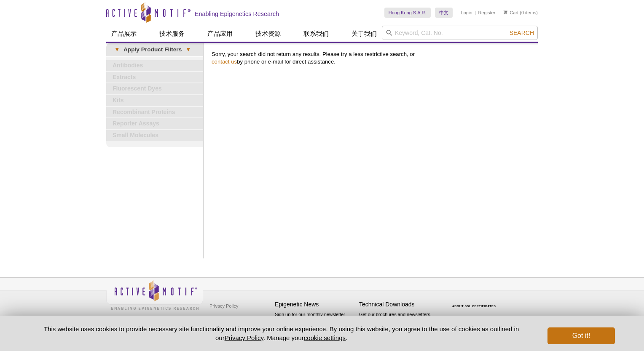 This screenshot has width=644, height=351. What do you see at coordinates (315, 325) in the screenshot?
I see `p: Sign up for our monthly newsletter highlighting recent publications in the field of epigenetics.` at bounding box center [315, 325].